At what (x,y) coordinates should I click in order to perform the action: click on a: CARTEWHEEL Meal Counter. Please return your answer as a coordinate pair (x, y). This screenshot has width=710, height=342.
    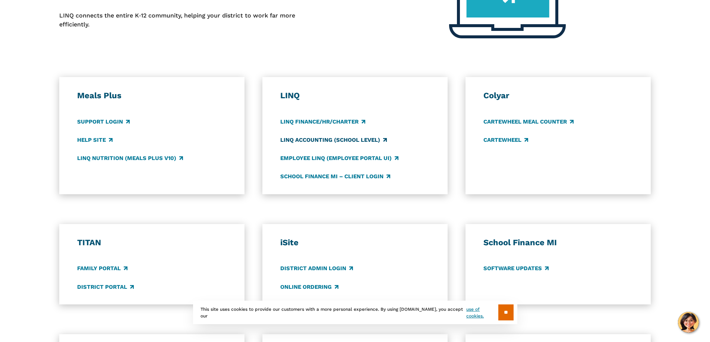
    Looking at the image, I should click on (528, 122).